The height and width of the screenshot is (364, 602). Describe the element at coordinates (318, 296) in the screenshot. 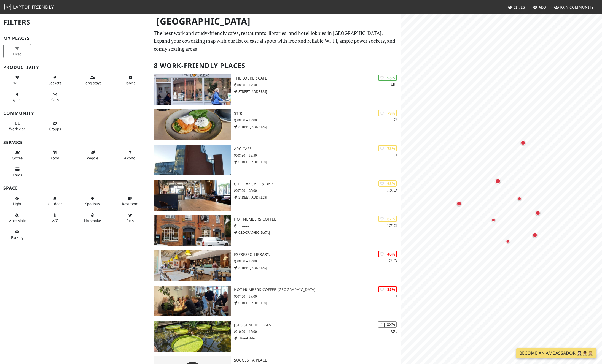

I see `p: 07:00 – 17:00` at that location.